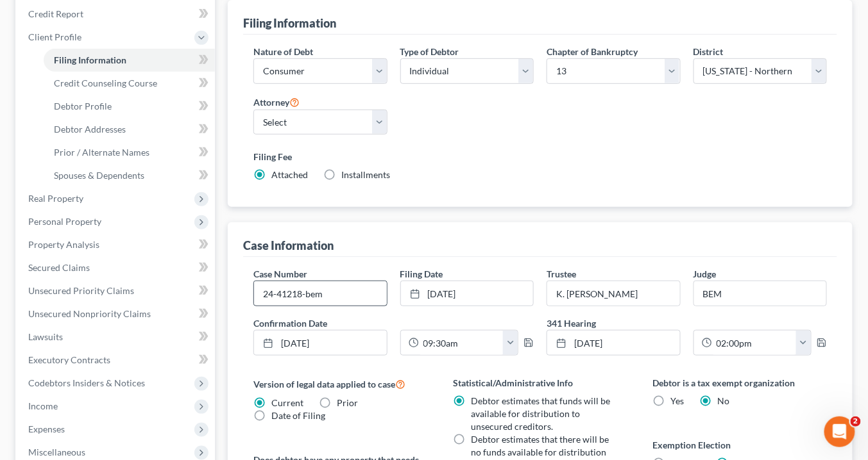 This screenshot has height=460, width=868. I want to click on a: Debtor Addresses, so click(129, 130).